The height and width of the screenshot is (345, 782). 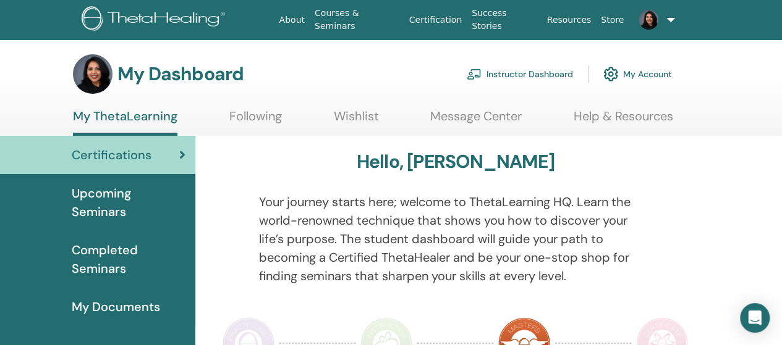 What do you see at coordinates (255, 120) in the screenshot?
I see `a: Following` at bounding box center [255, 120].